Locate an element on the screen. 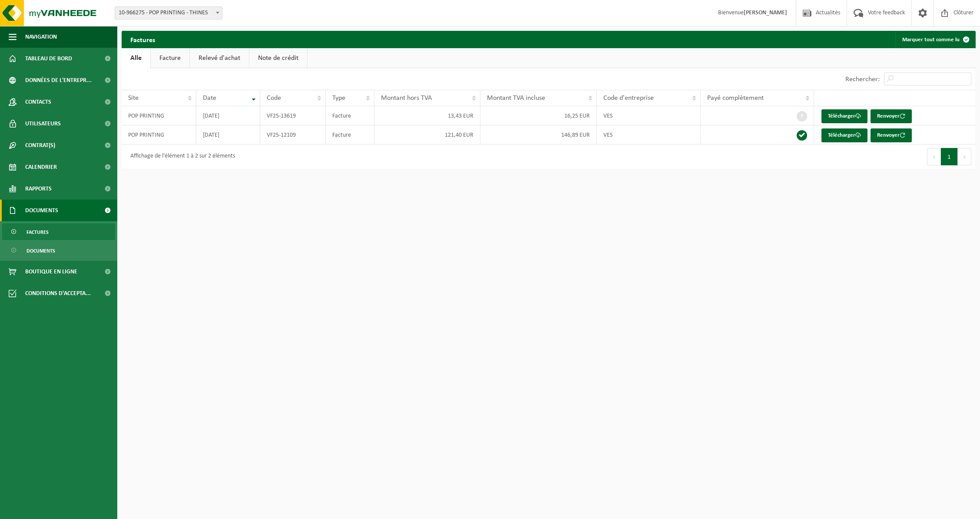 This screenshot has height=519, width=980. button: 1 is located at coordinates (949, 156).